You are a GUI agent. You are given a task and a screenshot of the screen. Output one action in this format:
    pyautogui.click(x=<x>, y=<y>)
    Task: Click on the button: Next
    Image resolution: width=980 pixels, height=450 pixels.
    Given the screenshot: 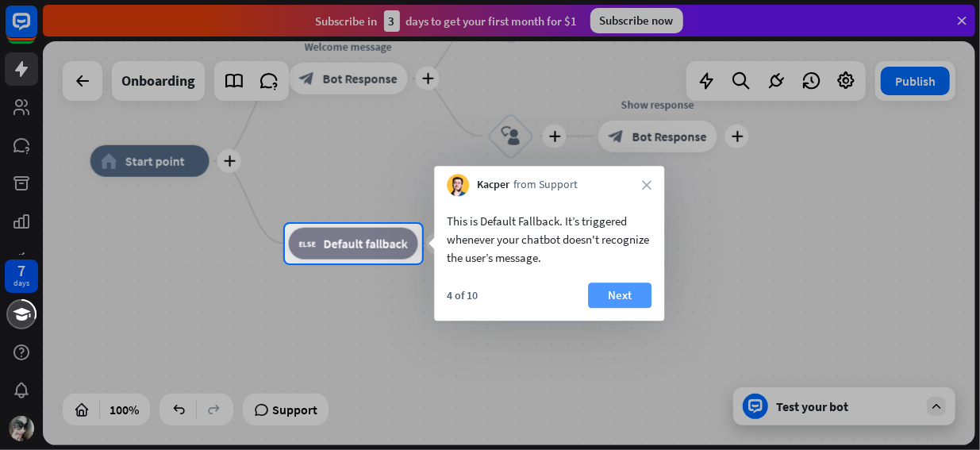 What is the action you would take?
    pyautogui.click(x=619, y=295)
    